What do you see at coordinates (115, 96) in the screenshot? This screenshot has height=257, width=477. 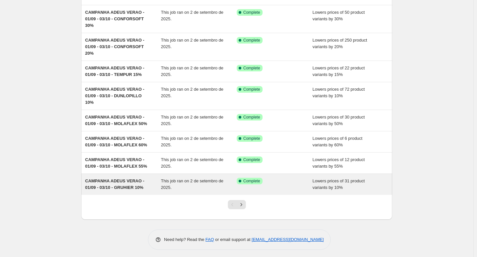 I see `span: CAMPANHA ADEUS VERAO - 01/09 - 03/10 - DUNLOPILLO 10%` at bounding box center [115, 96].